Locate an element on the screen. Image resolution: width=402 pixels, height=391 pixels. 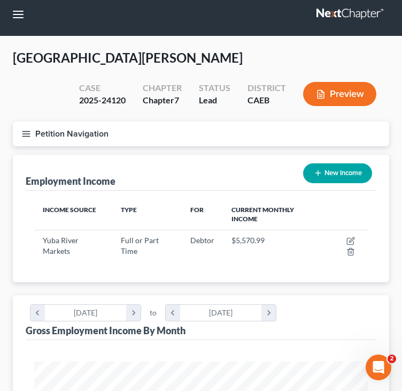
span: Type is located at coordinates (129, 209).